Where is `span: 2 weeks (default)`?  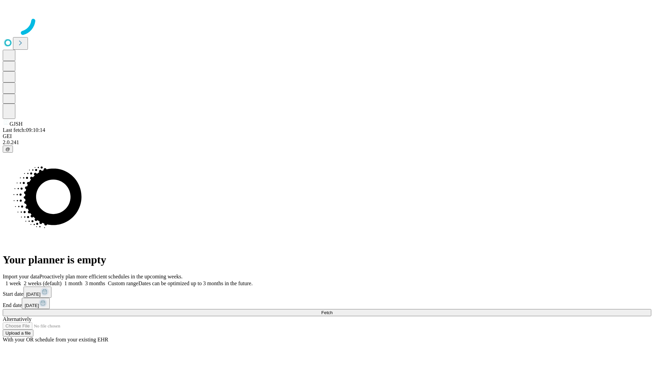
span: 2 weeks (default) is located at coordinates (43, 283).